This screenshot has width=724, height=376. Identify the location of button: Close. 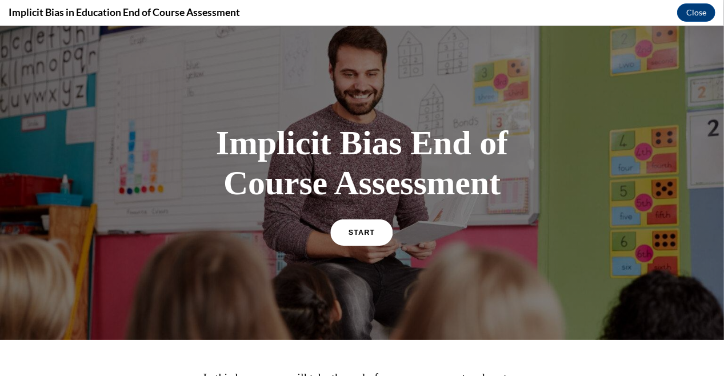
(696, 13).